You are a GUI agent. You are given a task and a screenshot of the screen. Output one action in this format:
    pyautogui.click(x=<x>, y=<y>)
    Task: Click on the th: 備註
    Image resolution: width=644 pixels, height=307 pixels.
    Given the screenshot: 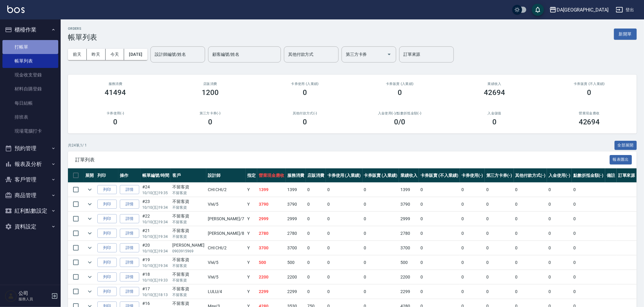 What is the action you would take?
    pyautogui.click(x=611, y=175)
    